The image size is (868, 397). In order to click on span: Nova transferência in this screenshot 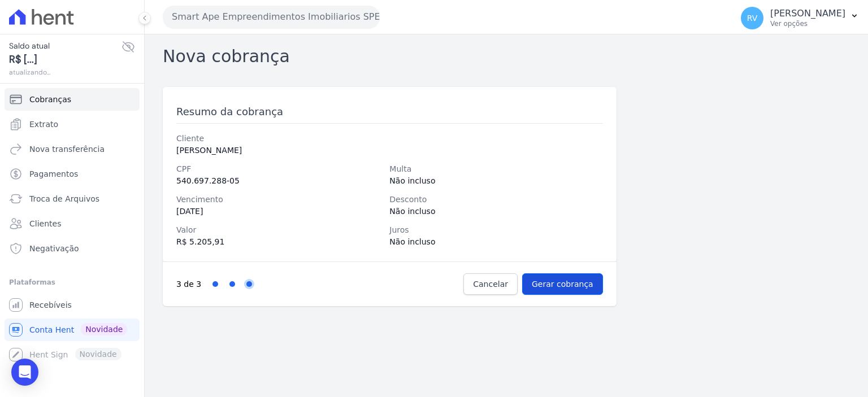, I will do `click(67, 149)`.